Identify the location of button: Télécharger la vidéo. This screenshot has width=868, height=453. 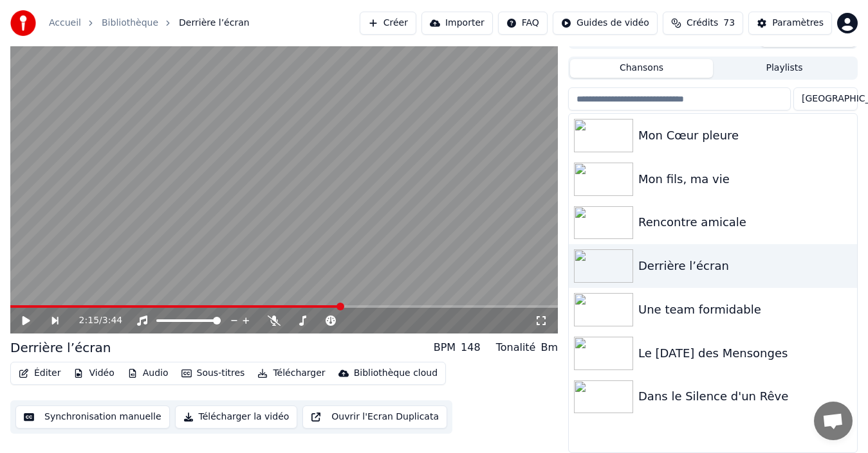
(236, 417).